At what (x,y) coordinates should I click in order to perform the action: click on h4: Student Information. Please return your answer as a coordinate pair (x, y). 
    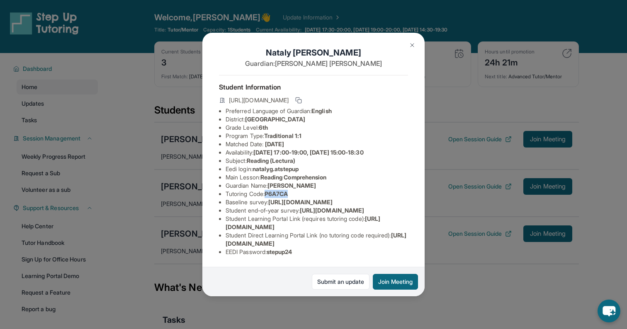
    Looking at the image, I should click on (314, 87).